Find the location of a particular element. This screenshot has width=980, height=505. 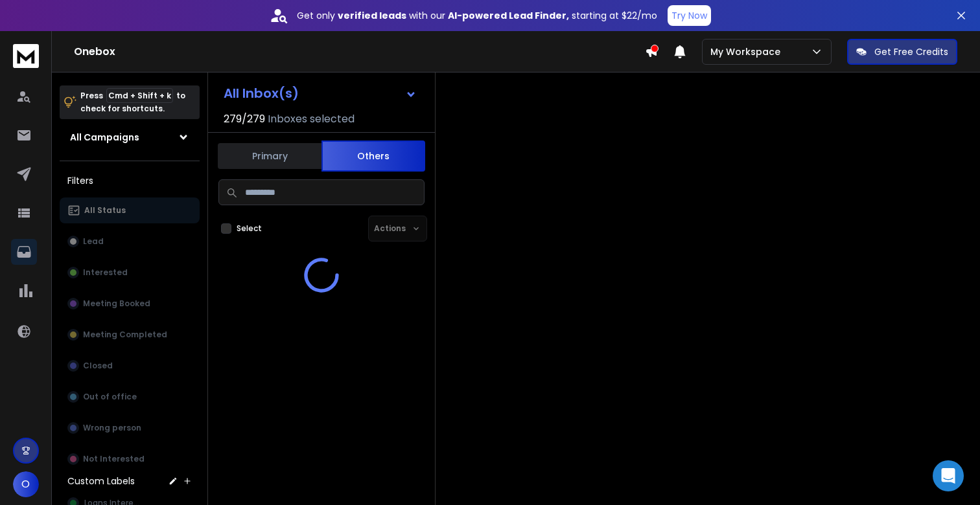

h1: All Campaigns is located at coordinates (104, 137).